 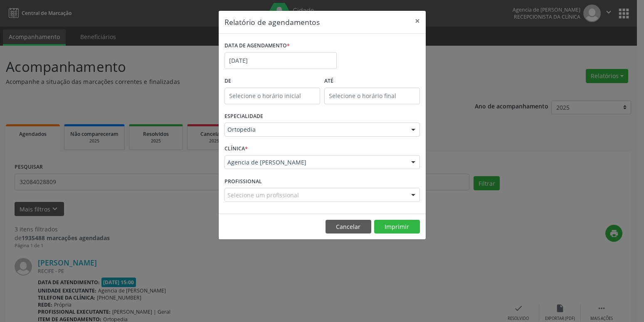 What do you see at coordinates (244, 116) in the screenshot?
I see `label: ESPECIALIDADE` at bounding box center [244, 116].